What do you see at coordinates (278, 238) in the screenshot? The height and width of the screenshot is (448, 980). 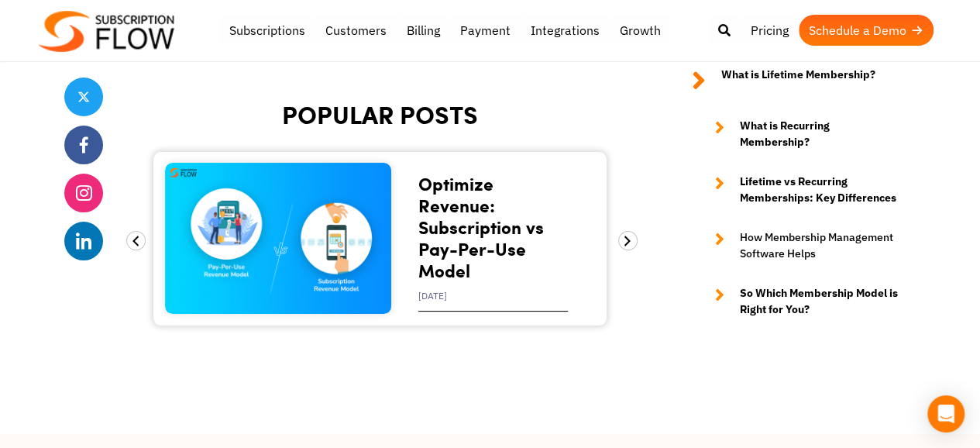 I see `img: Subscription vs Pay-Per-Use` at bounding box center [278, 238].